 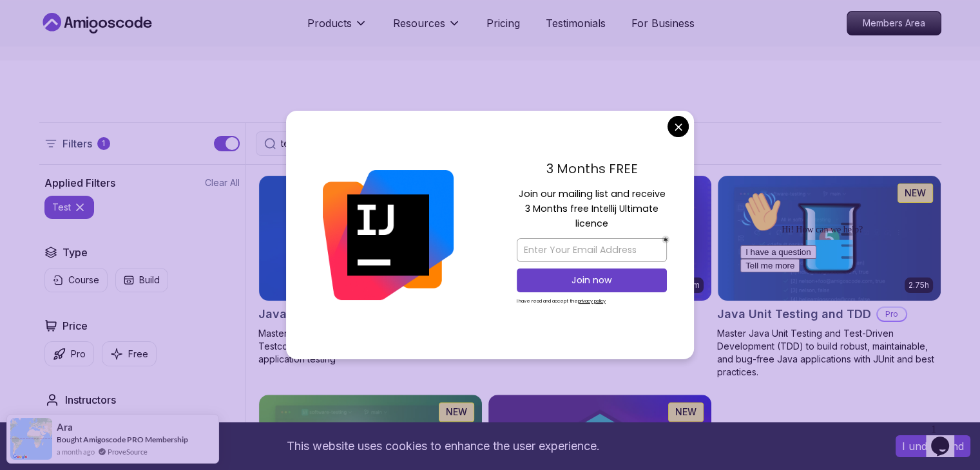 What do you see at coordinates (103, 143) in the screenshot?
I see `p: 1` at bounding box center [103, 143].